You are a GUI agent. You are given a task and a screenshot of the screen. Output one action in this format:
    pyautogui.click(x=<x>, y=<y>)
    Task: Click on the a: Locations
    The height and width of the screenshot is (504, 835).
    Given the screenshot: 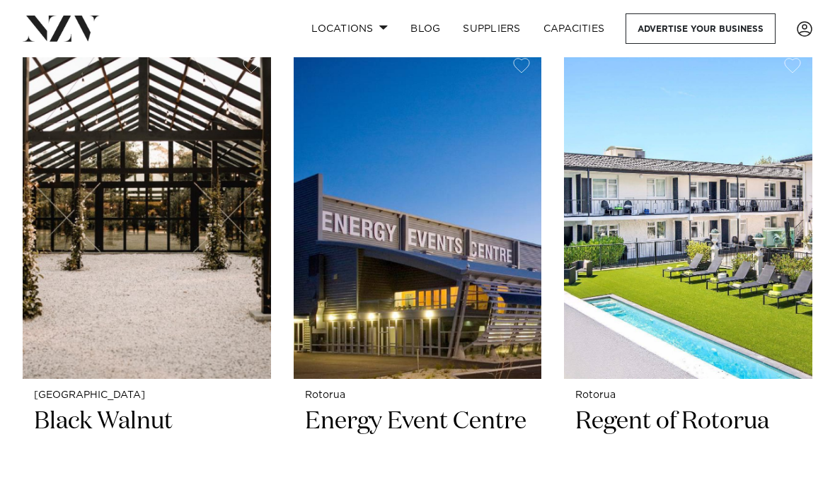 What is the action you would take?
    pyautogui.click(x=350, y=28)
    